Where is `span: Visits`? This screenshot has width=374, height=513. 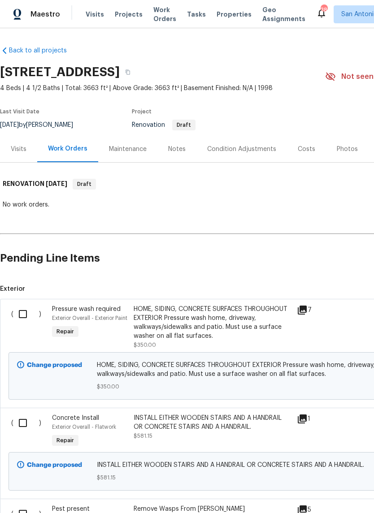 span: Visits is located at coordinates (95, 14).